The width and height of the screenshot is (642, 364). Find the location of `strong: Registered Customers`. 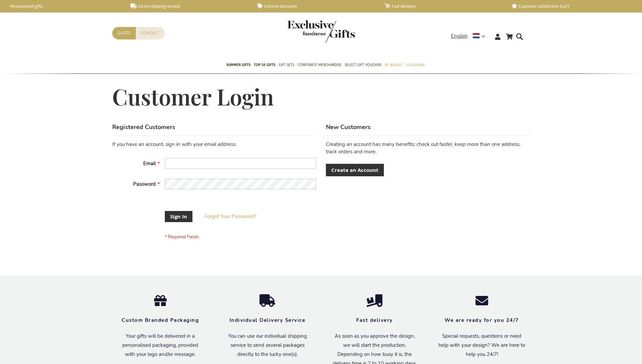

strong: Registered Customers is located at coordinates (144, 127).